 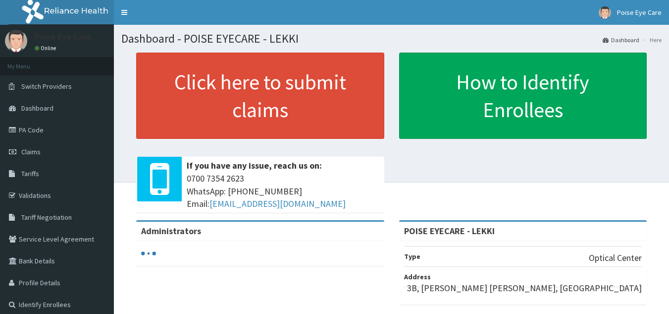 I want to click on b: Type, so click(x=412, y=256).